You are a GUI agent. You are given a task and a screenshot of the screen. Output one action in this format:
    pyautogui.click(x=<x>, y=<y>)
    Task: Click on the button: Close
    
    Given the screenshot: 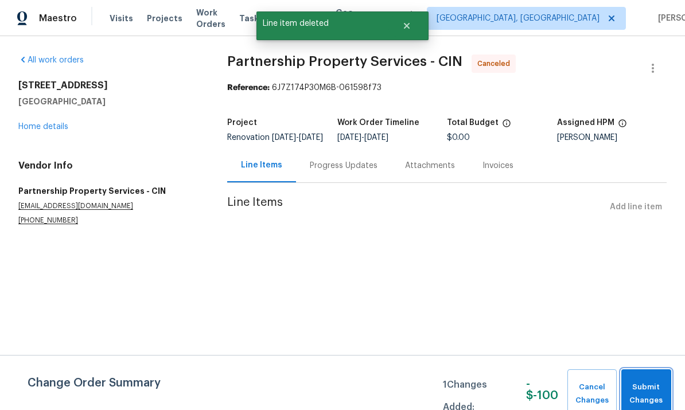 What is the action you would take?
    pyautogui.click(x=407, y=26)
    